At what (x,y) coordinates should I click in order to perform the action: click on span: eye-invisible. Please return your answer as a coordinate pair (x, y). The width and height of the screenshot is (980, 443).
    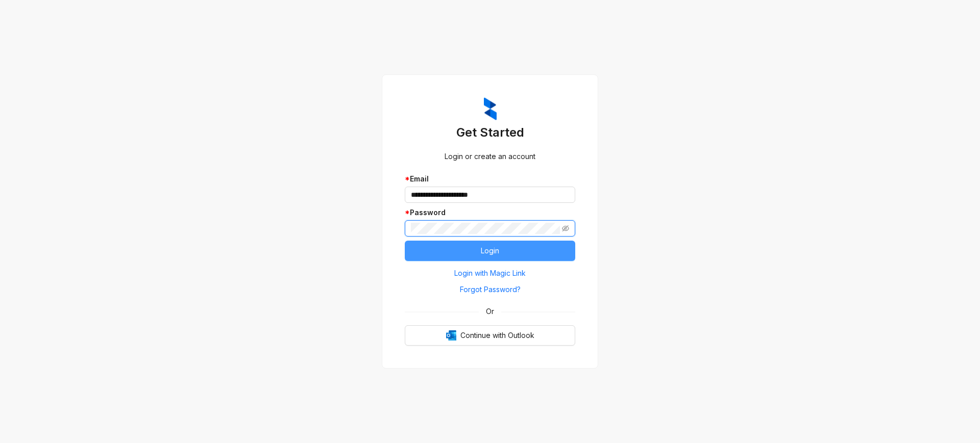
    Looking at the image, I should click on (565, 228).